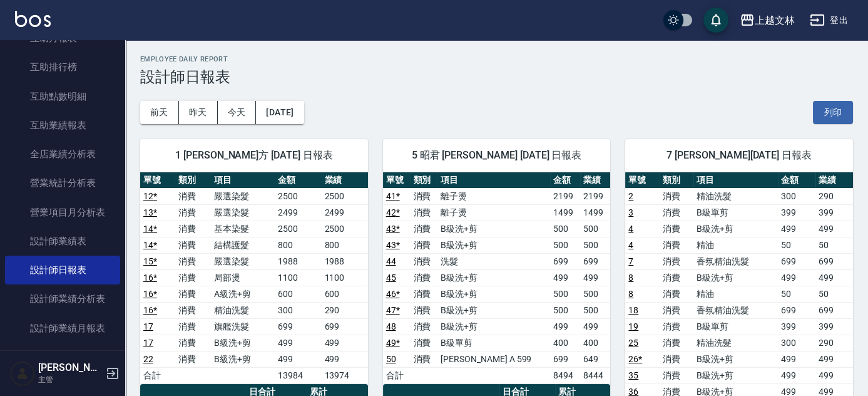 The width and height of the screenshot is (868, 396). What do you see at coordinates (736, 310) in the screenshot?
I see `td: 香氛精油洗髮` at bounding box center [736, 310].